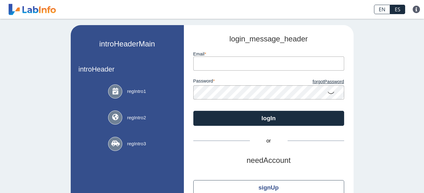  I want to click on label: email, so click(269, 54).